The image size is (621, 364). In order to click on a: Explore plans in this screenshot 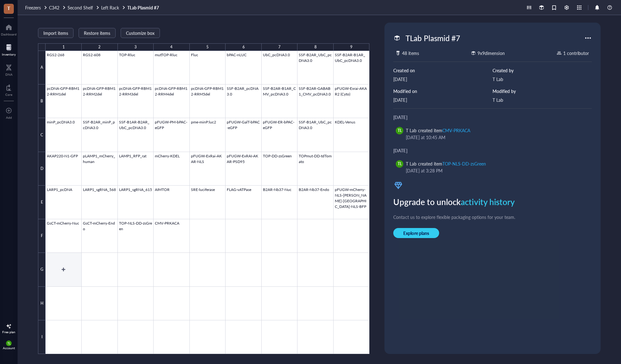, I will do `click(492, 233)`.